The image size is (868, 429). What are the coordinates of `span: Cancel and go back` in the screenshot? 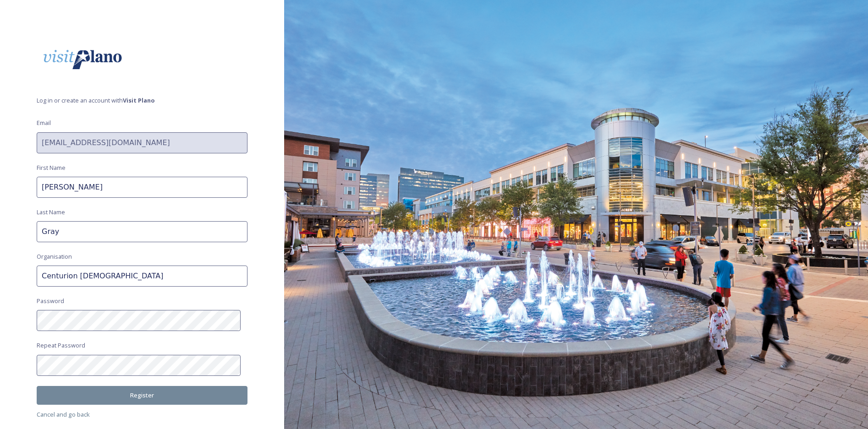 It's located at (63, 414).